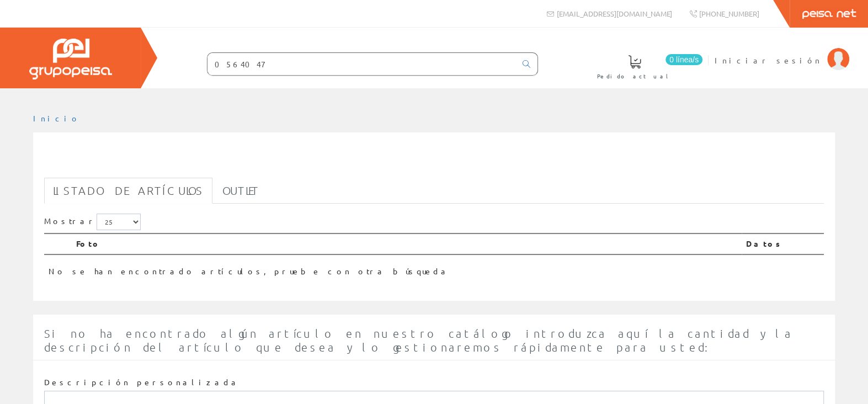 The width and height of the screenshot is (868, 404). What do you see at coordinates (118, 222) in the screenshot?
I see `select: Mostrar` at bounding box center [118, 222].